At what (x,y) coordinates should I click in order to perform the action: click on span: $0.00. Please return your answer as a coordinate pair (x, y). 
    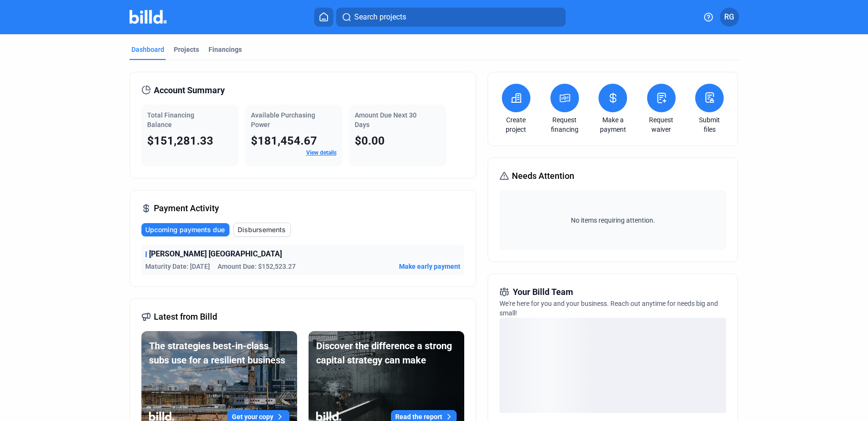
    Looking at the image, I should click on (370, 141).